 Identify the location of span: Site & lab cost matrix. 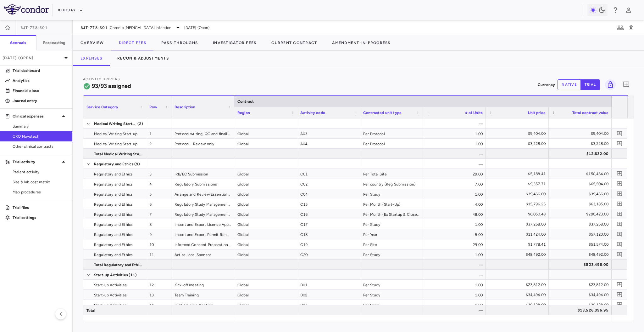
(40, 182).